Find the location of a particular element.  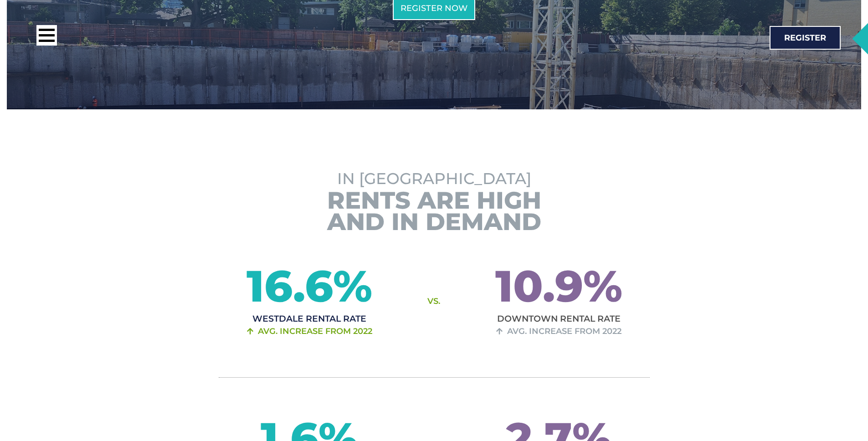

span: Register is located at coordinates (805, 38).